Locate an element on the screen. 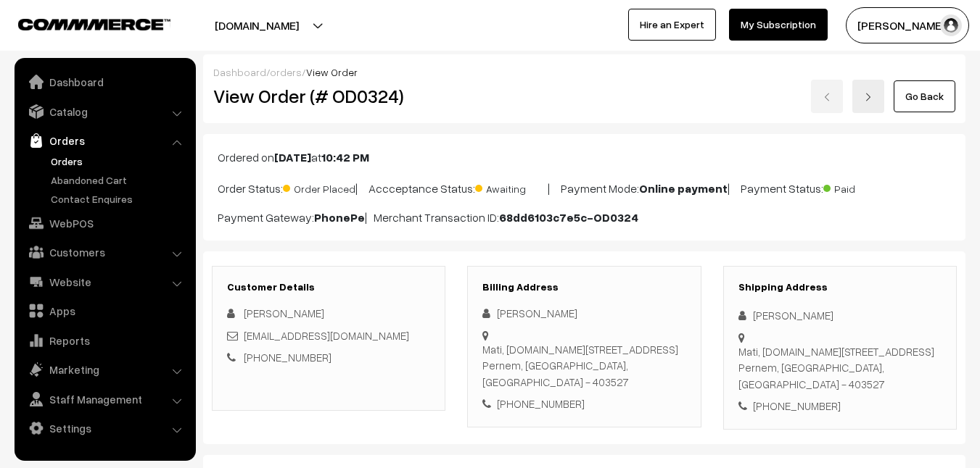 The image size is (980, 468). a: Hire an Expert is located at coordinates (671, 25).